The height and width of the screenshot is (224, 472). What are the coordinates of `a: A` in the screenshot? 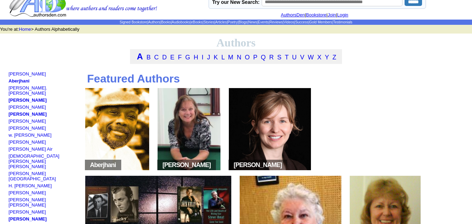 It's located at (140, 56).